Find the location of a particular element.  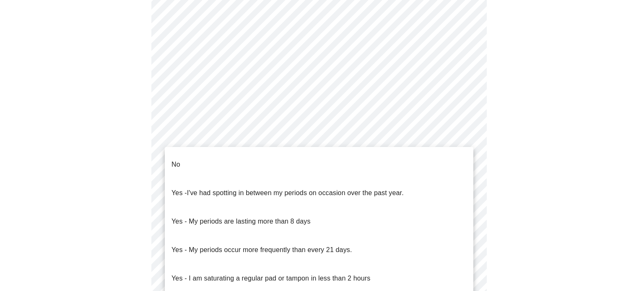

p: Yes - I am saturating a regular pad or tampon in less than 2 hours is located at coordinates (271, 279).